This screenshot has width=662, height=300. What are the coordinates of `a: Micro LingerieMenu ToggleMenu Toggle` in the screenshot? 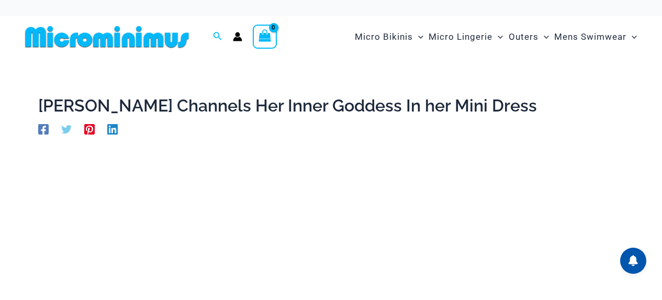 It's located at (466, 37).